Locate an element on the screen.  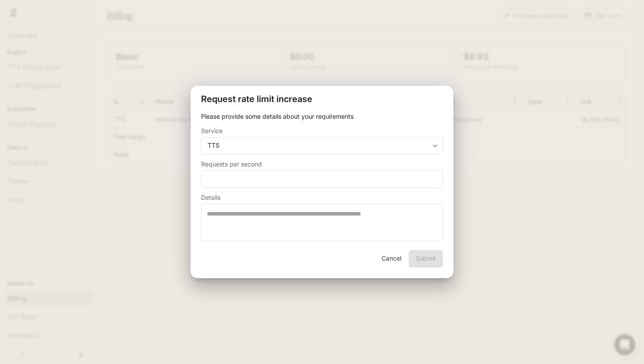
div: TTS is located at coordinates (322, 146).